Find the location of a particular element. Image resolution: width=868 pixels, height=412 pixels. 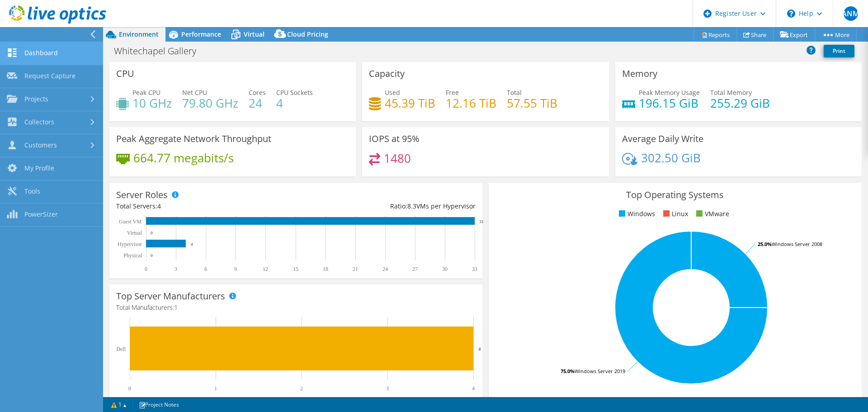

span: ANM is located at coordinates (851, 13).